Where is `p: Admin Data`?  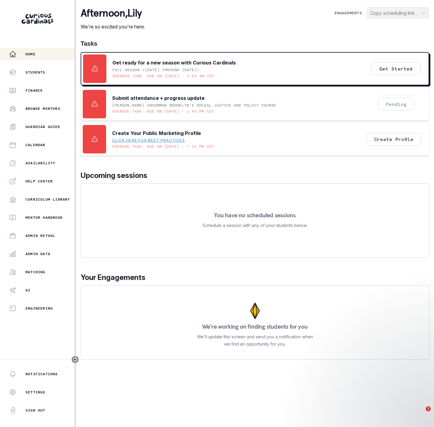 p: Admin Data is located at coordinates (38, 254).